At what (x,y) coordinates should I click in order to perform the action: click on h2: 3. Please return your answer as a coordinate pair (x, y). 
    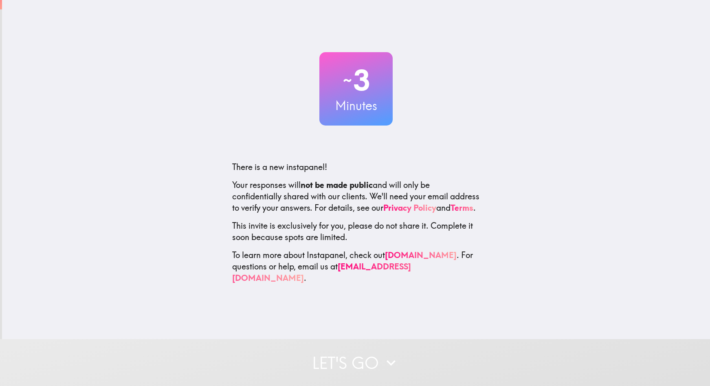
    Looking at the image, I should click on (356, 80).